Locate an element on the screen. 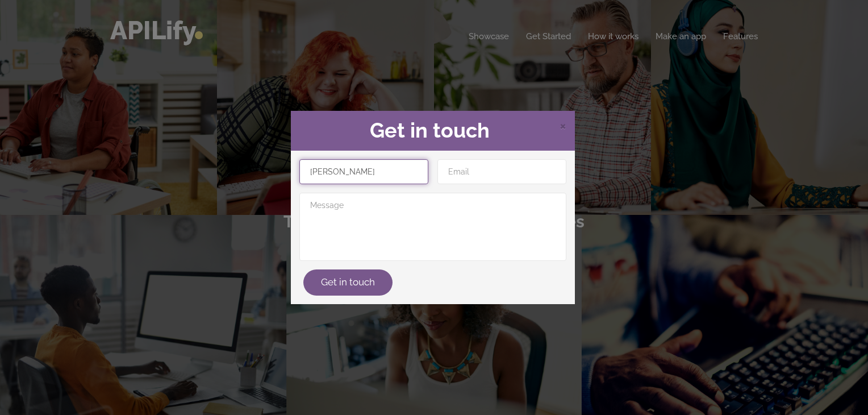  input: Name is located at coordinates (363, 172).